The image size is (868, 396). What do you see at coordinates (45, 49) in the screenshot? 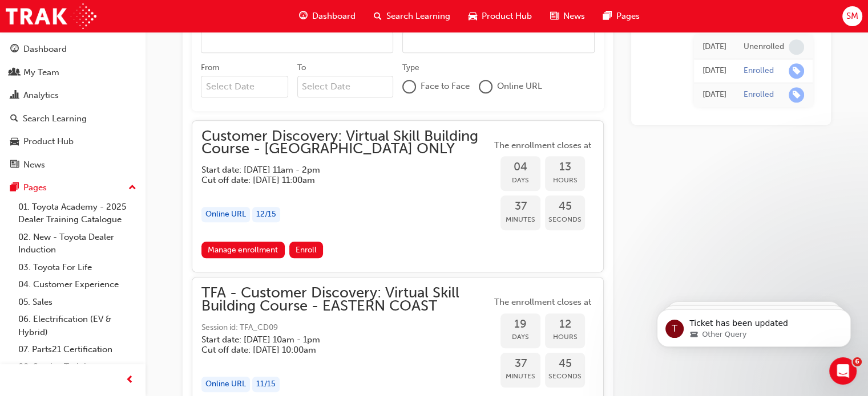
I see `div: Dashboard` at bounding box center [45, 49].